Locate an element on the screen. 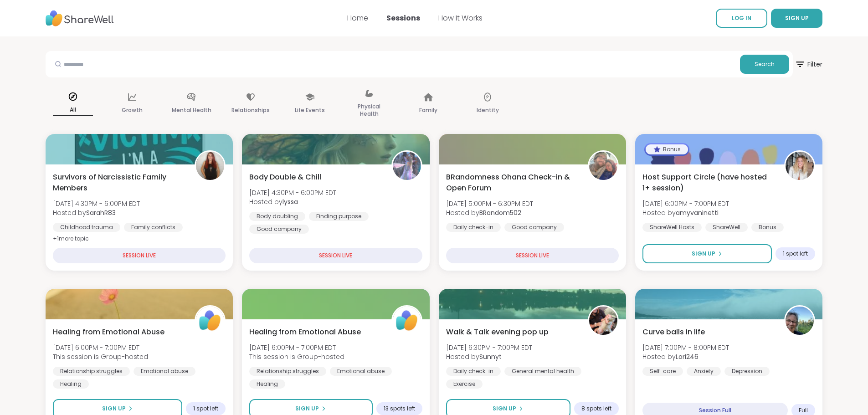 Image resolution: width=868 pixels, height=415 pixels. a: Home is located at coordinates (358, 18).